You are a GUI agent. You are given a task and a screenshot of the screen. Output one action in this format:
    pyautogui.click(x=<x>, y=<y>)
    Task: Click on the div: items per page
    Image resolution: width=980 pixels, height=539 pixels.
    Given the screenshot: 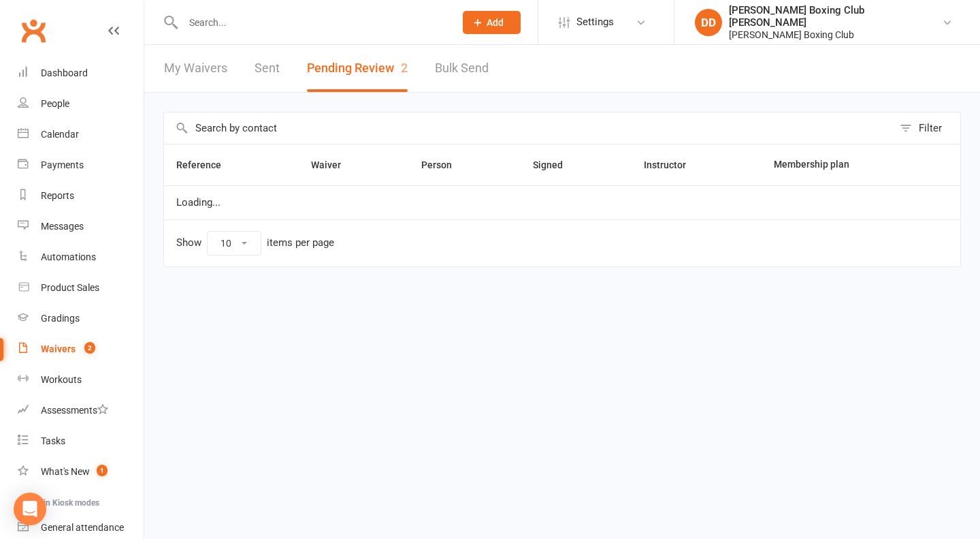 What is the action you would take?
    pyautogui.click(x=300, y=243)
    